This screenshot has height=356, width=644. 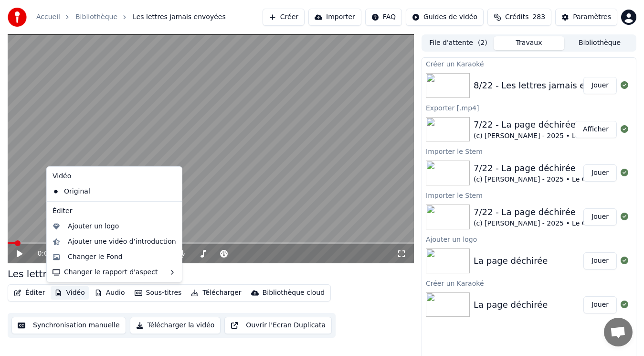 What do you see at coordinates (130, 17) in the screenshot?
I see `nav: breadcrumb` at bounding box center [130, 17].